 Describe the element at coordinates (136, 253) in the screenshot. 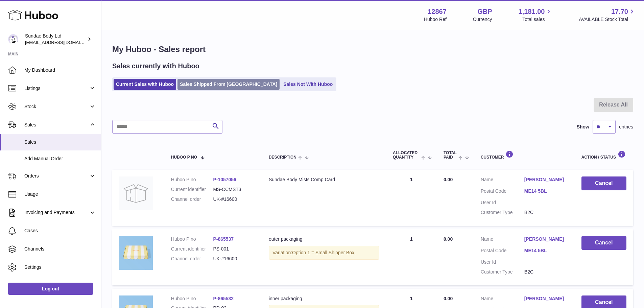

I see `img: SundaeShipper_16a6fc00-6edf-4928-86da-7e3aaa1396b4.jpg` at that location.